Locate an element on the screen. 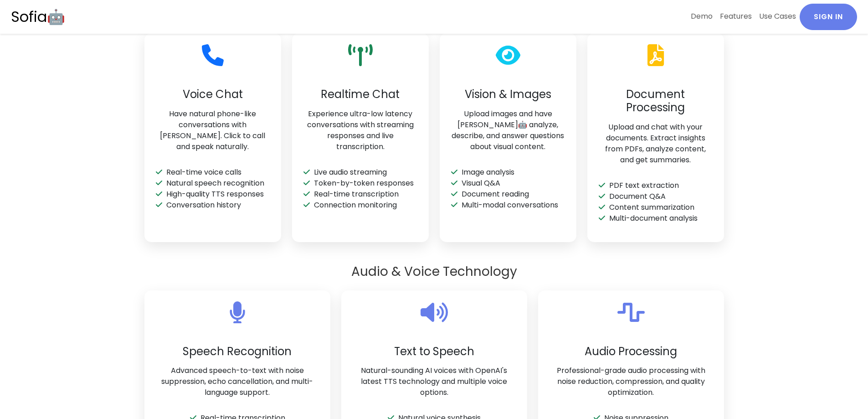  h3: Document Processing is located at coordinates (656, 101).